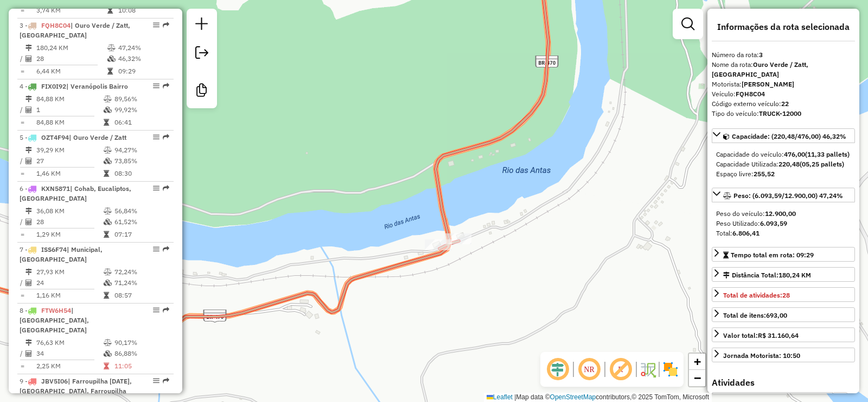 The image size is (868, 402). Describe the element at coordinates (698, 378) in the screenshot. I see `a: Zoom out` at that location.